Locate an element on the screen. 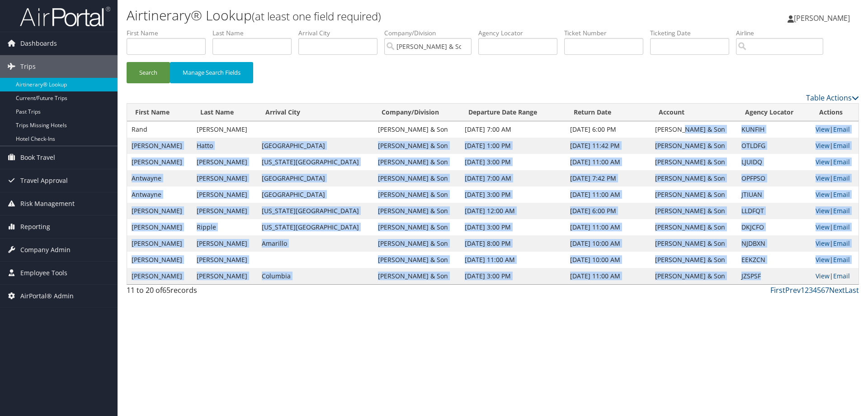  td: KUNFIH is located at coordinates (774, 129).